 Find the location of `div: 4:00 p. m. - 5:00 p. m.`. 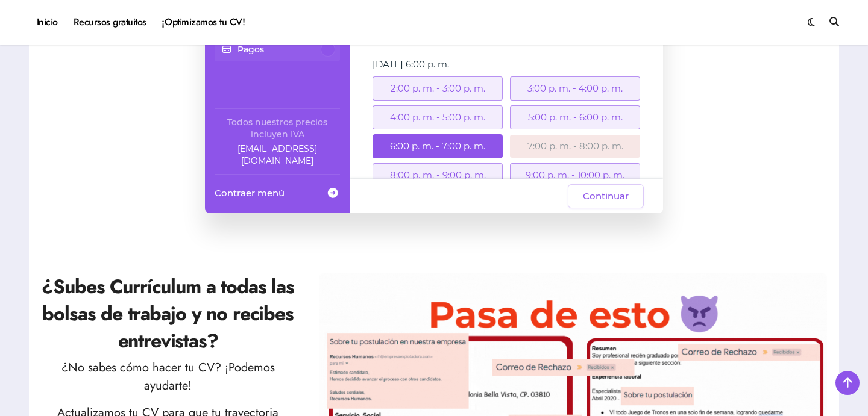

div: 4:00 p. m. - 5:00 p. m. is located at coordinates (438, 118).